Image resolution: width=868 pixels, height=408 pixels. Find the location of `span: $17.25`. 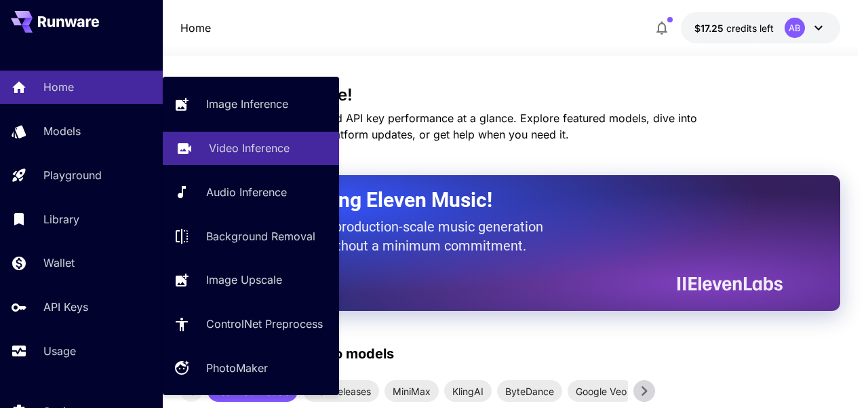

span: $17.25 is located at coordinates (710, 28).